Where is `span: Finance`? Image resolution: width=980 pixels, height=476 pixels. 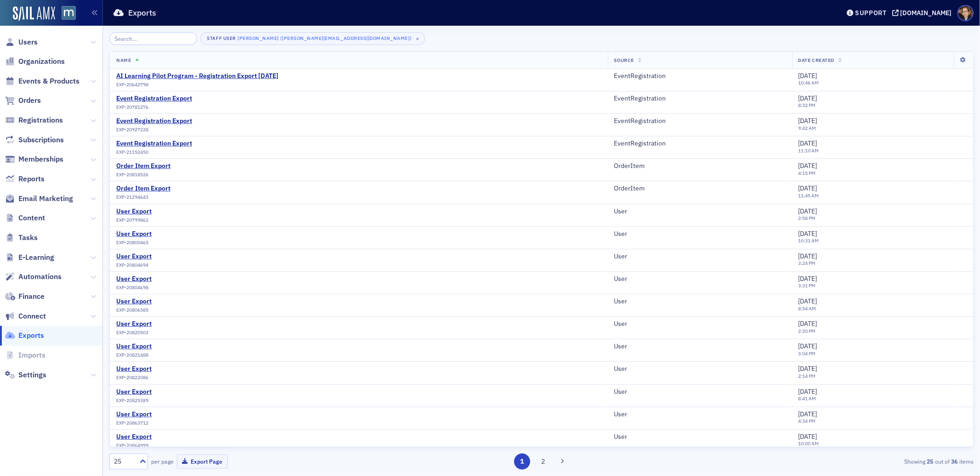
span: Finance is located at coordinates (31, 296).